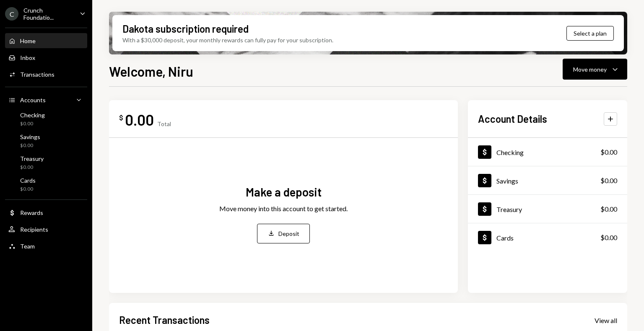  I want to click on div: Total, so click(164, 123).